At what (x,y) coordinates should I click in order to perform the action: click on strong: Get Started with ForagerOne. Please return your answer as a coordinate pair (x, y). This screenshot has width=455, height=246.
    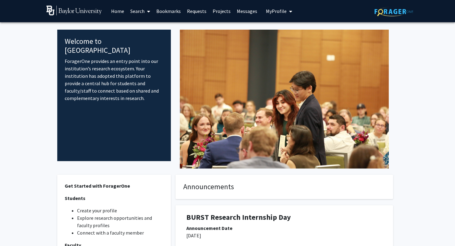
    Looking at the image, I should click on (97, 186).